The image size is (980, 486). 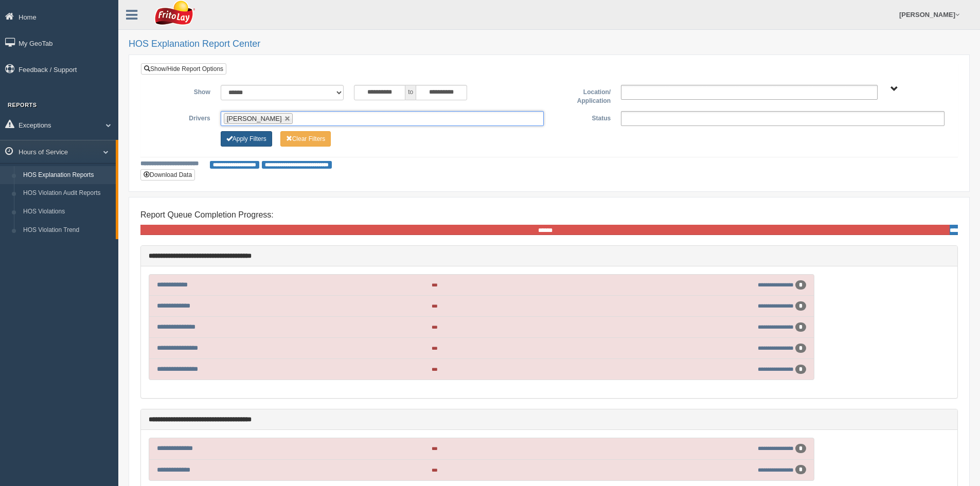 I want to click on h4: Report Queue Completion Progress:, so click(x=549, y=215).